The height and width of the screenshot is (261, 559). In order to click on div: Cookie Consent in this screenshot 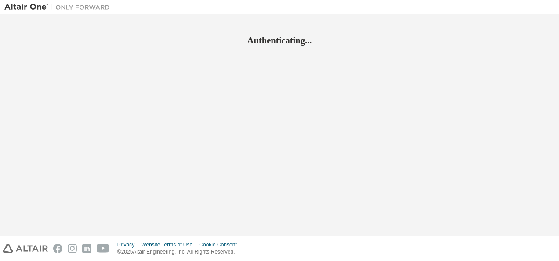, I will do `click(220, 245)`.